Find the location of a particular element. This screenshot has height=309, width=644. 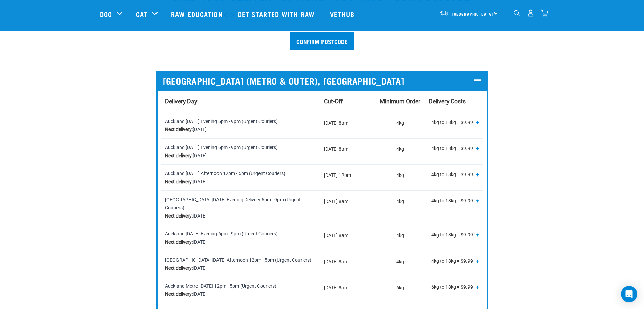

th: Cut-Off is located at coordinates (348, 101).